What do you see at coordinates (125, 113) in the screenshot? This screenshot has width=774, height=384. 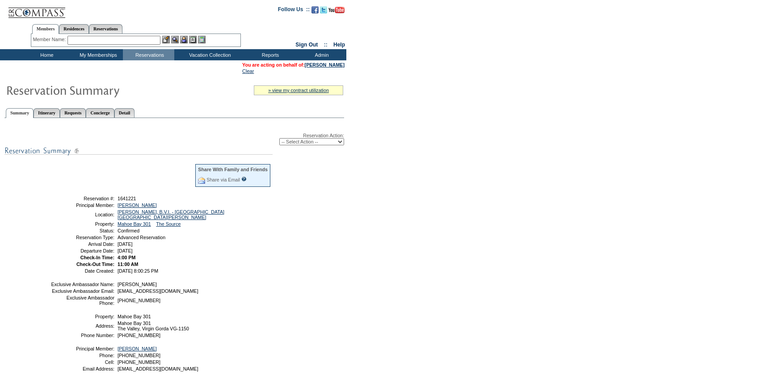 I see `a: Detail` at bounding box center [125, 113].